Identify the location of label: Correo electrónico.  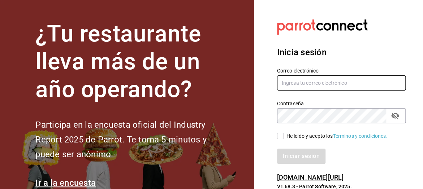
(342, 71).